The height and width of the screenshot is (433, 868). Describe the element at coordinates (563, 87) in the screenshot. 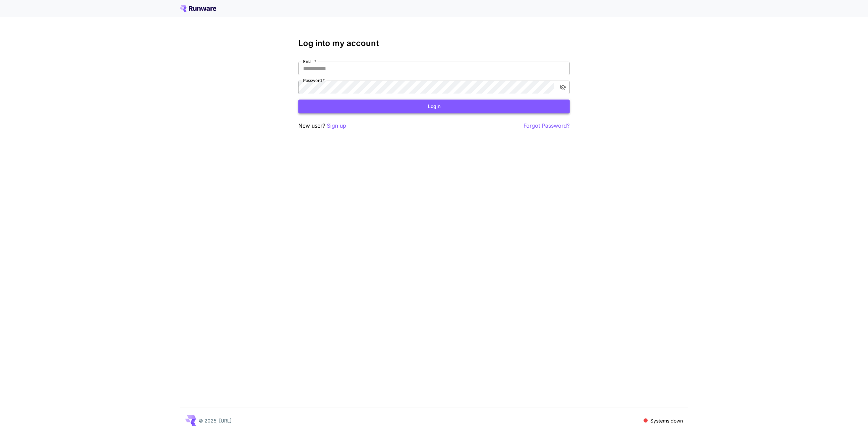

I see `button: toggle password visibility` at that location.